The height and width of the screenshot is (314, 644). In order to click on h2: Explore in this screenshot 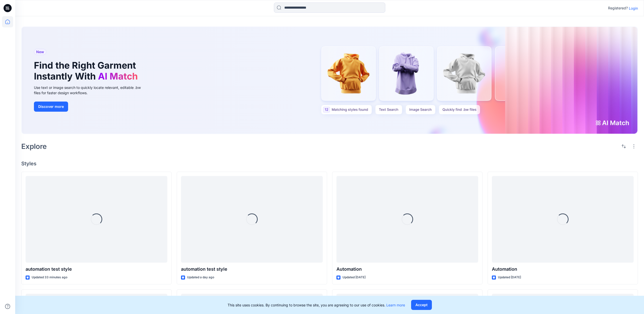, I will do `click(34, 146)`.